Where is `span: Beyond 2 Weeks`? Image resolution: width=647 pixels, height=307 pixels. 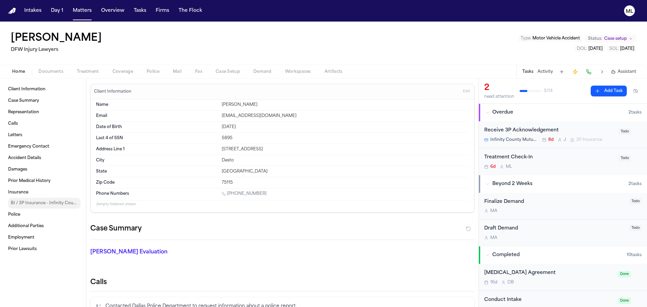 span: Beyond 2 Weeks is located at coordinates (512, 184).